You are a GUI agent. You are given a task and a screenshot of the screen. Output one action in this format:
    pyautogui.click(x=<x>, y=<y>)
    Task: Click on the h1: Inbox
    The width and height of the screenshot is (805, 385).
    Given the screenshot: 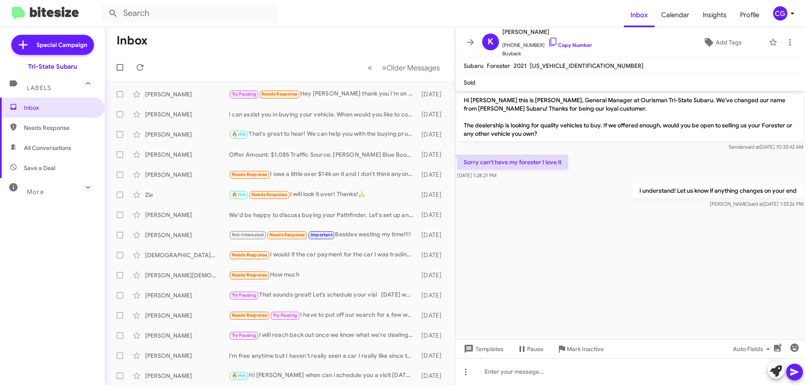 What is the action you would take?
    pyautogui.click(x=132, y=41)
    